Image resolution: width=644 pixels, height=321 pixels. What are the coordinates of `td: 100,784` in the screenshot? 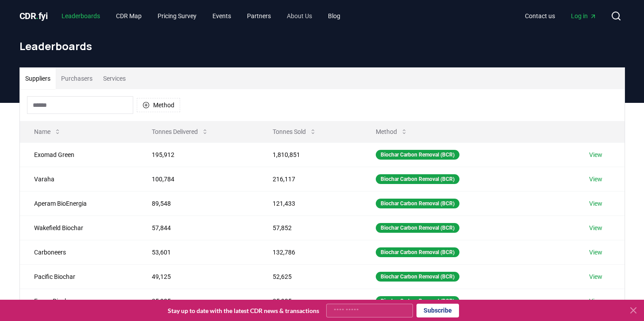 It's located at (198, 178).